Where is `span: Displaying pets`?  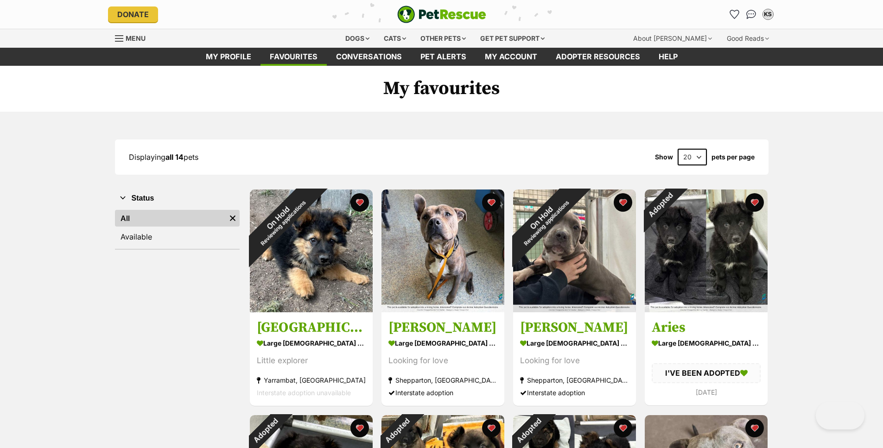
span: Displaying pets is located at coordinates (164, 157).